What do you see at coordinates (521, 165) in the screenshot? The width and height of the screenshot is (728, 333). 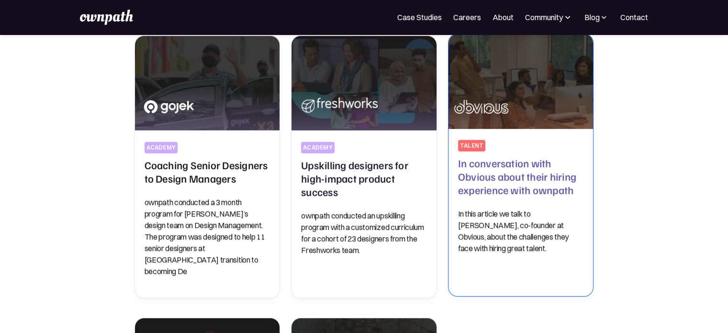 I see `a: In conversation with Obvious about their hiring experience with ownpathtalentIn conversation with...` at bounding box center [521, 165].